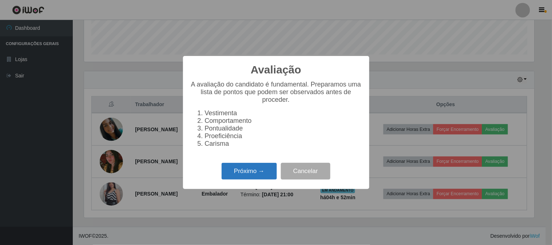 Image resolution: width=552 pixels, height=245 pixels. Describe the element at coordinates (276, 70) in the screenshot. I see `h2: Avaliação` at that location.